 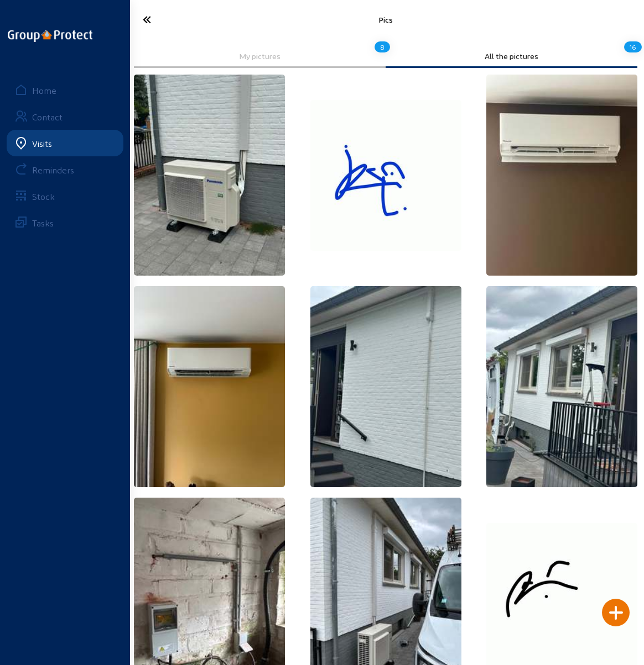 What do you see at coordinates (64, 196) in the screenshot?
I see `a: Stock` at bounding box center [64, 196].